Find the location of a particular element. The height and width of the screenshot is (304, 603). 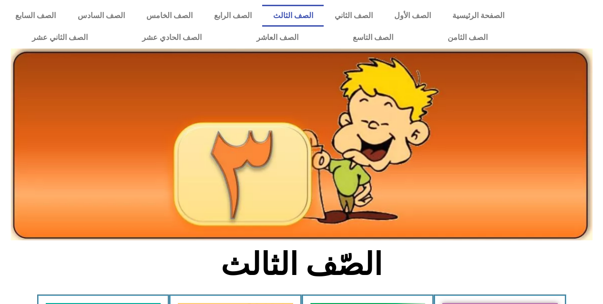

a: الصف الأول is located at coordinates (412, 16).